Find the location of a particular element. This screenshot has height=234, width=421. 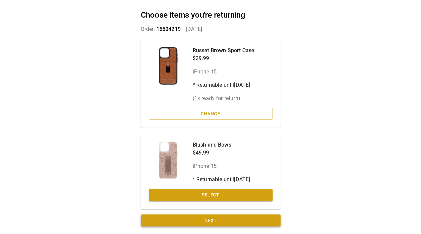

button: Next is located at coordinates (210, 220).